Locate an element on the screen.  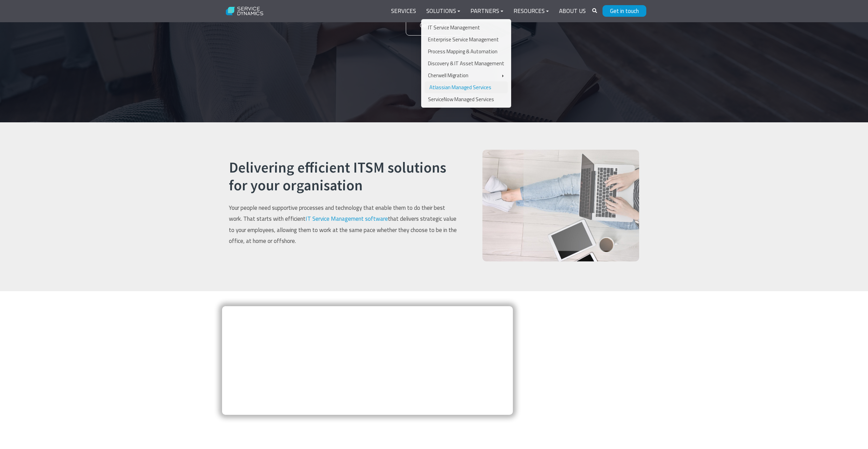
a: About Us is located at coordinates (572, 11).